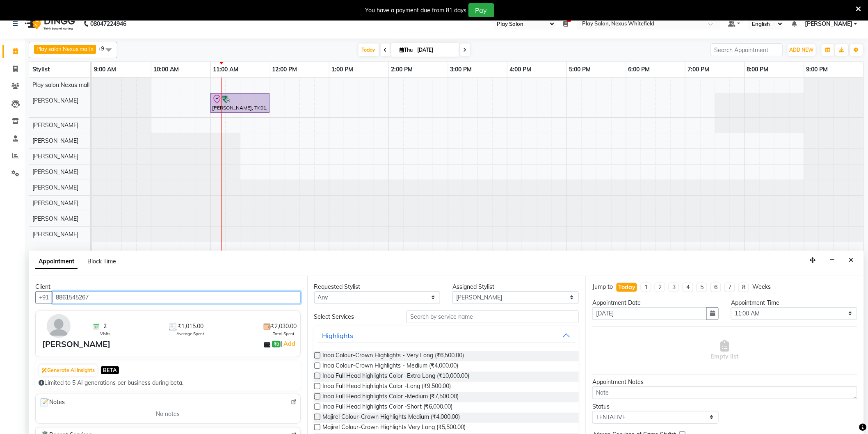  I want to click on a: 5:00 PM, so click(580, 69).